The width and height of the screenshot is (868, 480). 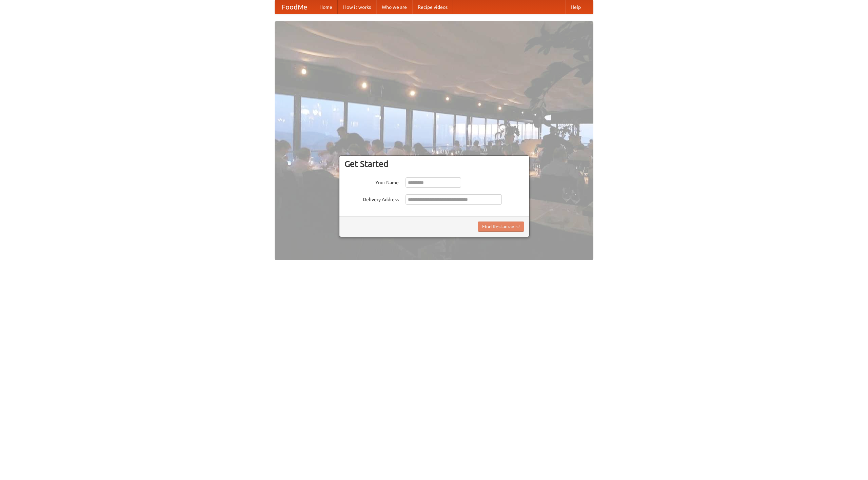 What do you see at coordinates (371, 181) in the screenshot?
I see `label: Your Name` at bounding box center [371, 181].